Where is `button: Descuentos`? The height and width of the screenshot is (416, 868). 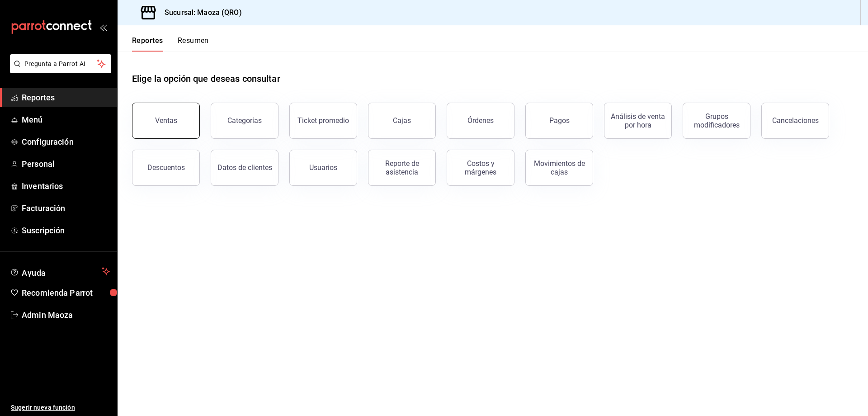 button: Descuentos is located at coordinates (166, 168).